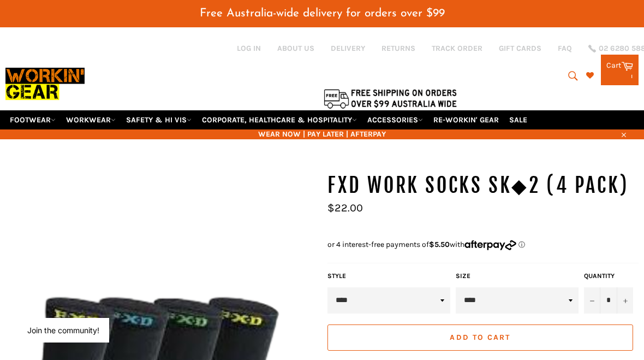 The width and height of the screenshot is (644, 360). Describe the element at coordinates (466, 119) in the screenshot. I see `a: RE-WORKIN' GEAR` at that location.